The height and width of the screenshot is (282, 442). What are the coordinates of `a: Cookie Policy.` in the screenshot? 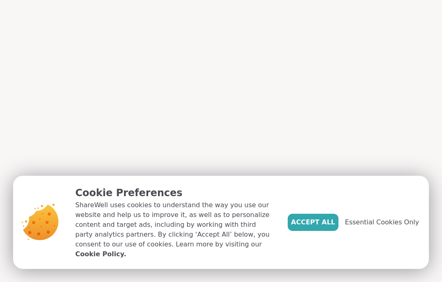 It's located at (101, 254).